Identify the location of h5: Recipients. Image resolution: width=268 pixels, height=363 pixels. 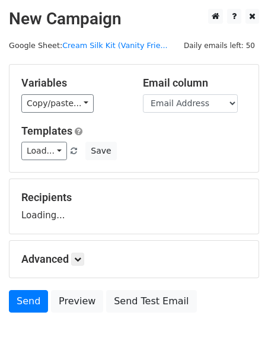
(134, 198).